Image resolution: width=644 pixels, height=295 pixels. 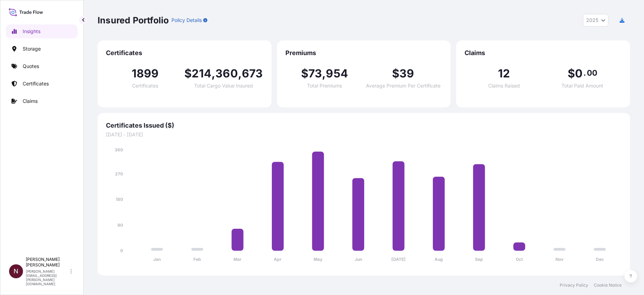 What do you see at coordinates (543, 53) in the screenshot?
I see `span: Claims` at bounding box center [543, 53].